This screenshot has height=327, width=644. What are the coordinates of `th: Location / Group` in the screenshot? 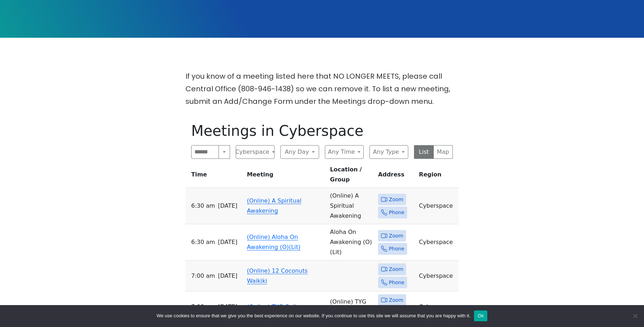 It's located at (351, 176).